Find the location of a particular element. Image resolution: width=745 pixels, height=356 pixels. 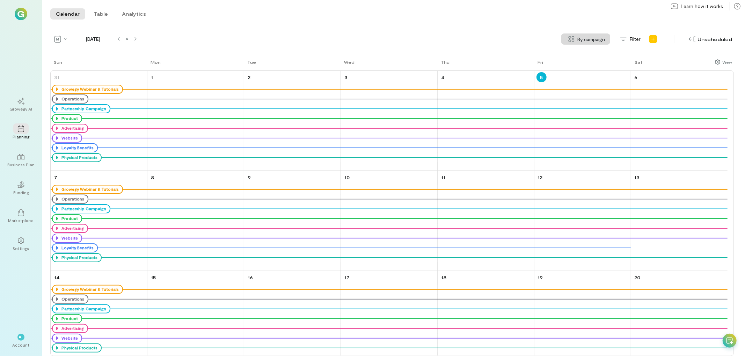

a: September 7, 2025 is located at coordinates (56, 177).